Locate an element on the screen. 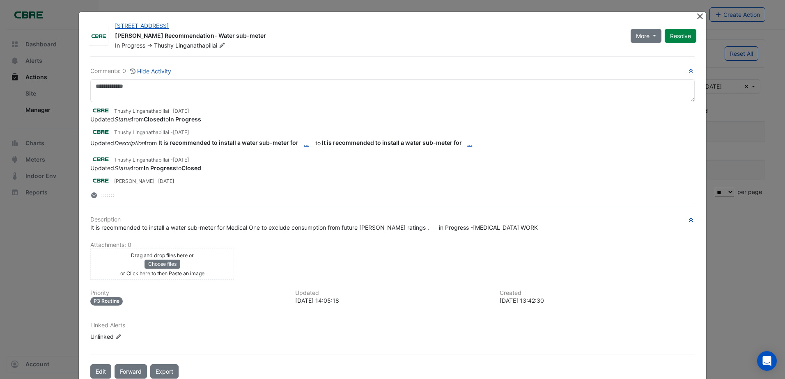  div: Unlinked is located at coordinates (140, 337).